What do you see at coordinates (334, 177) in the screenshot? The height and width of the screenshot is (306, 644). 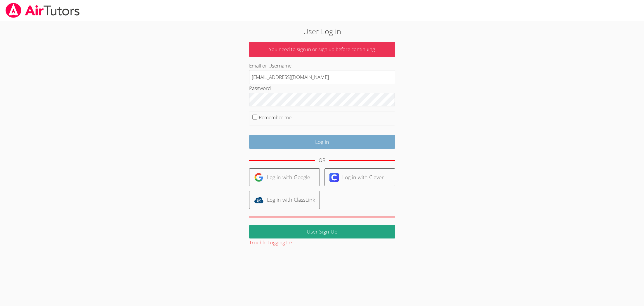 I see `img: clever-logo-6eab21bc6e7a338710f1a6ff85c0baf02591cd810cc4098c63d3a4b26e2feb20.svg` at bounding box center [334, 177].